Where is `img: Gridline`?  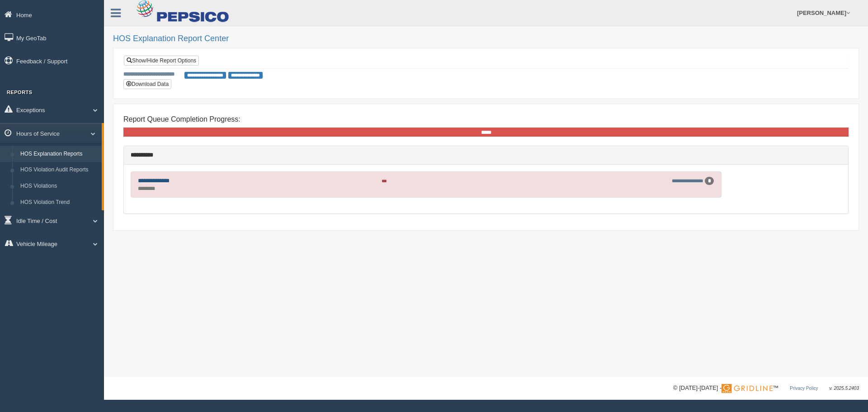 img: Gridline is located at coordinates (747, 388).